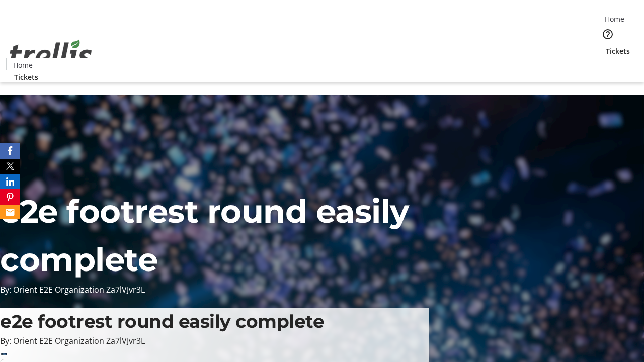  Describe the element at coordinates (51, 54) in the screenshot. I see `img: Orient E2E Organization Za7lVJvr3L's Logo` at that location.